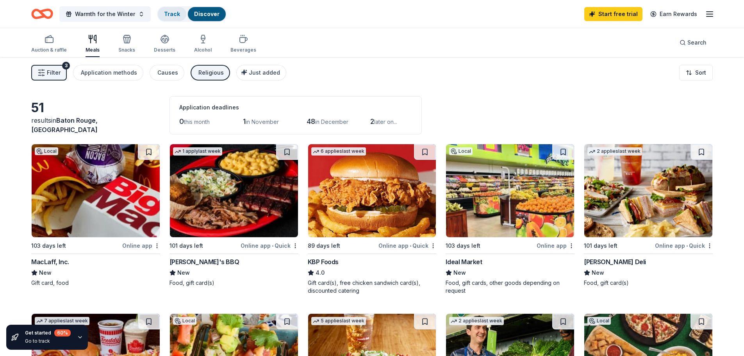  I want to click on a: Image for KBP Foods6 applieslast week89 days leftOnline app•QuickKBP Foods4.0Gift card(s), free c..., so click(372, 219).